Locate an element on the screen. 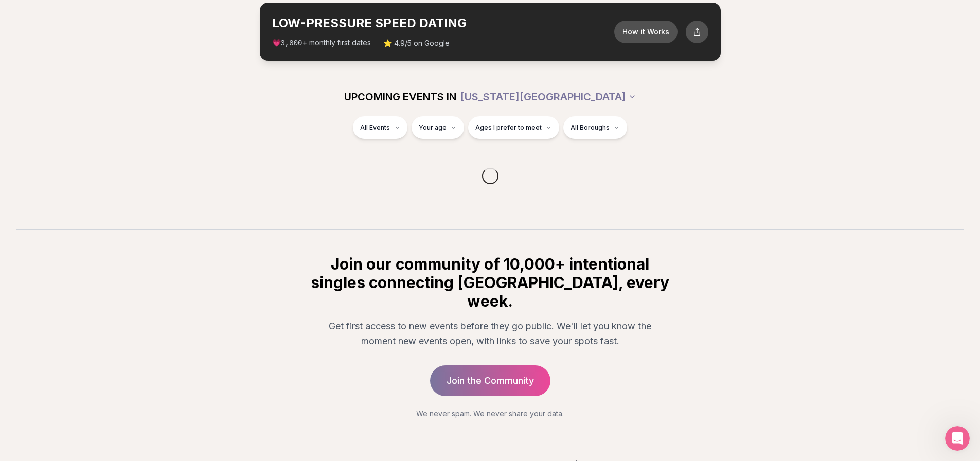  span: 3,000 is located at coordinates (292, 43).